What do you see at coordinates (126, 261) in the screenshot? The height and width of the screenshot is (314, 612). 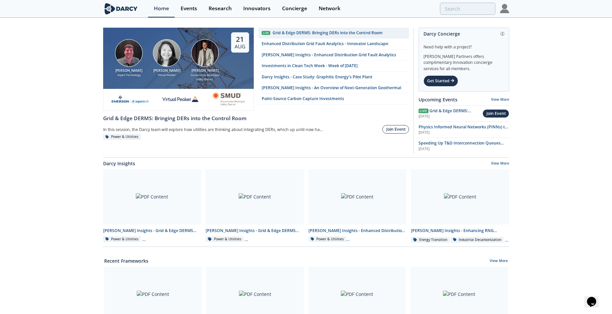 I see `a: Recent Frameworks` at bounding box center [126, 261].